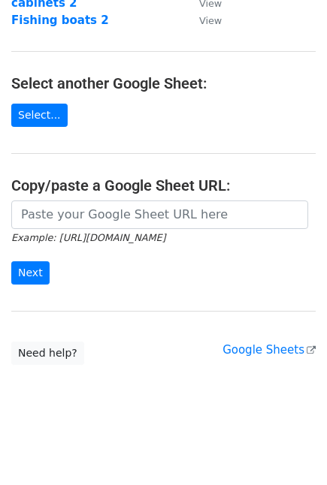 The height and width of the screenshot is (485, 327). I want to click on a: Need help?, so click(47, 353).